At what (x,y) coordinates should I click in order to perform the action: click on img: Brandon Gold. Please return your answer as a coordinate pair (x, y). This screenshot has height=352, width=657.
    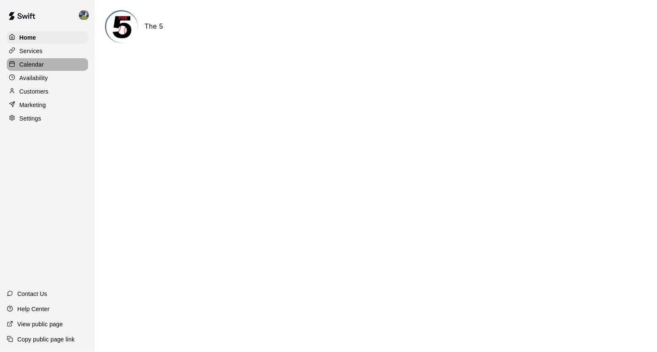
    Looking at the image, I should click on (84, 15).